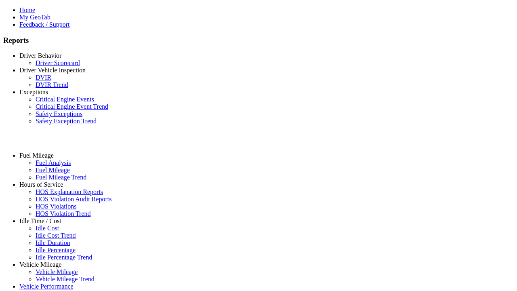  Describe the element at coordinates (59, 114) in the screenshot. I see `a: Safety Exceptions` at that location.